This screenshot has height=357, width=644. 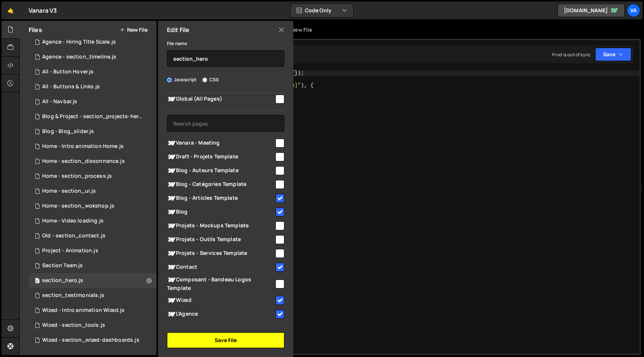 I want to click on div: 7916/25310.js, so click(x=92, y=310).